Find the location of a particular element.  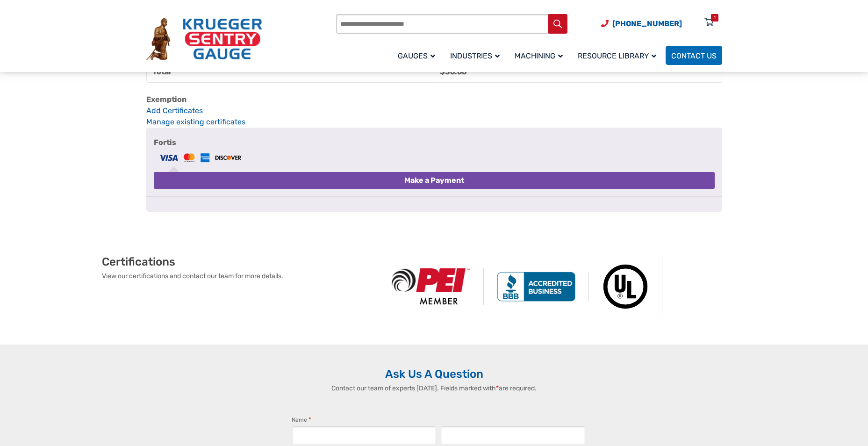

legend: Name is located at coordinates (302, 420).